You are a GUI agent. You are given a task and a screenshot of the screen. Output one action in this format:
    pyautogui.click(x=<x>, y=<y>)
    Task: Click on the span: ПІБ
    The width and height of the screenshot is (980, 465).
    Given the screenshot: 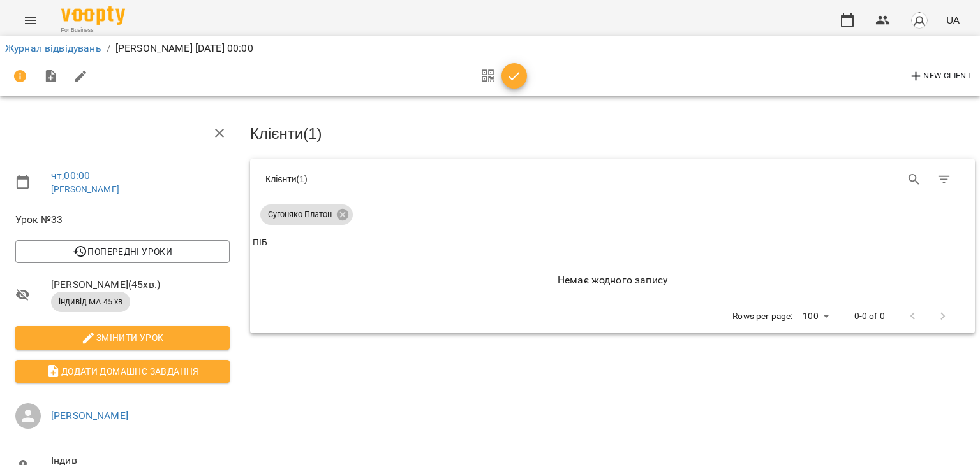 What is the action you would take?
    pyautogui.click(x=613, y=242)
    